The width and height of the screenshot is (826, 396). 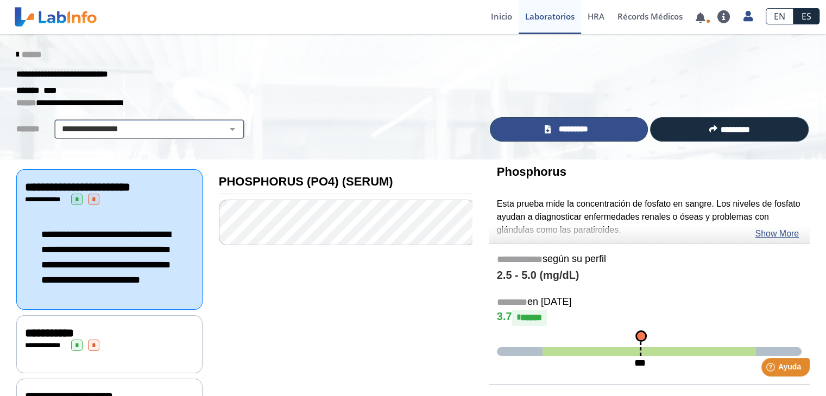 I want to click on h4: 3.7, so click(x=649, y=318).